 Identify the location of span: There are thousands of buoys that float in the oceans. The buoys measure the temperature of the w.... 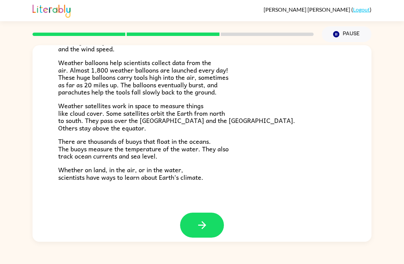
(143, 148).